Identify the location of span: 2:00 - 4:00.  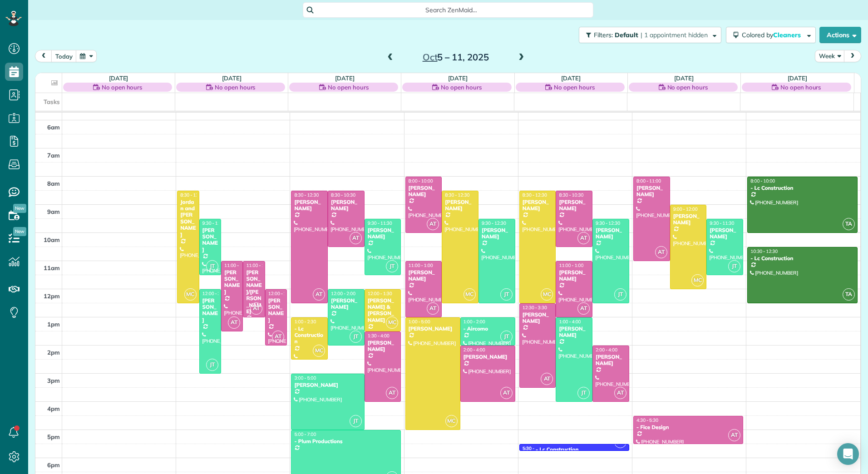
(606, 349).